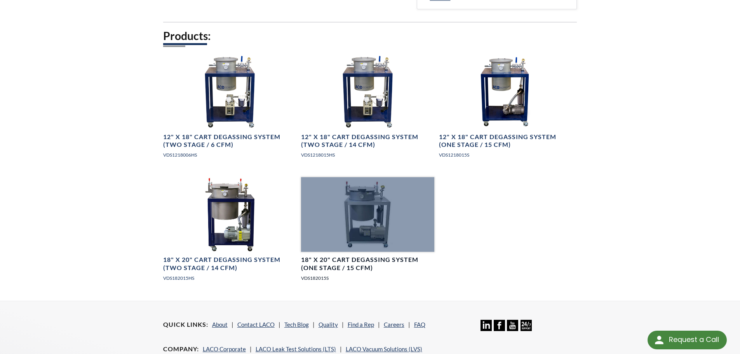  I want to click on a: Cart Degas System ”18" X 20", front view18" X 20" Cart Degassing System (Two Stage / 14 CFM)VDS18..., so click(230, 232).